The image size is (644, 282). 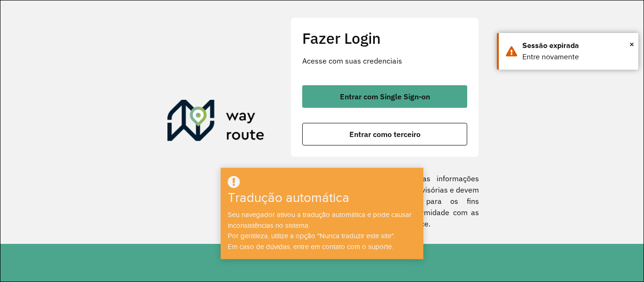 I want to click on font: Entre novamente, so click(x=551, y=57).